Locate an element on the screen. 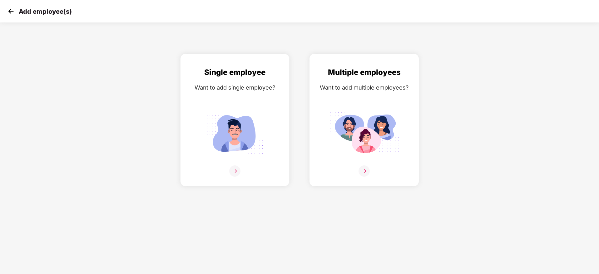 The width and height of the screenshot is (599, 274). p: Add employee(s) is located at coordinates (45, 12).